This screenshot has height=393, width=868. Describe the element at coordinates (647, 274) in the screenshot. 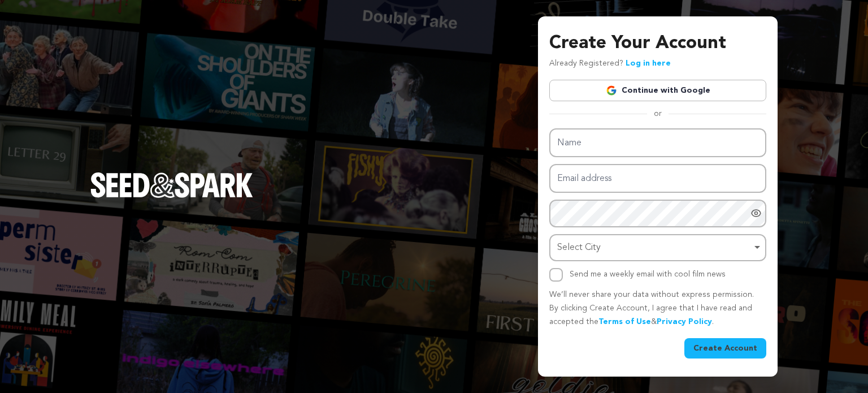

I see `label: Send me a weekly email with cool film news` at that location.